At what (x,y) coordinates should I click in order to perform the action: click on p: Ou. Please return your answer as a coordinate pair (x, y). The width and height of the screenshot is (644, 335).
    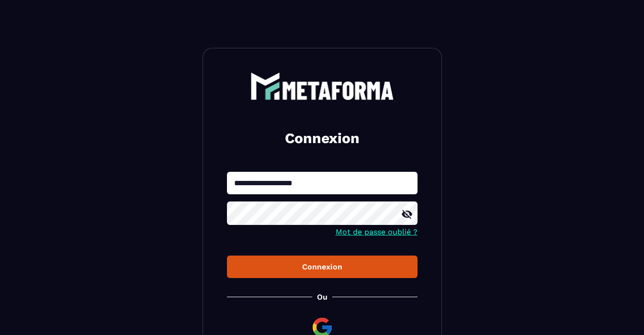
    Looking at the image, I should click on (322, 297).